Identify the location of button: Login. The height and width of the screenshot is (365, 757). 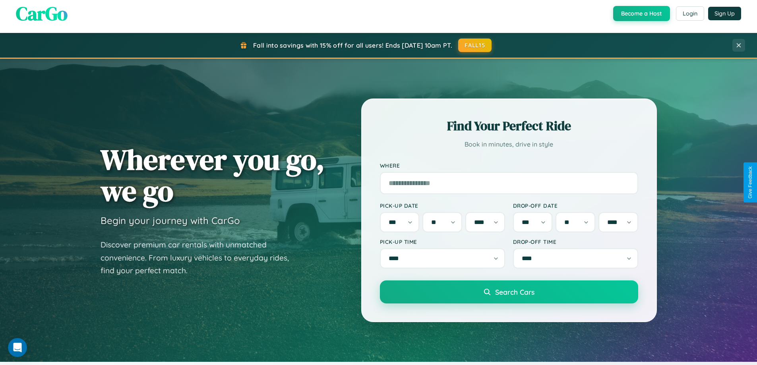
(690, 14).